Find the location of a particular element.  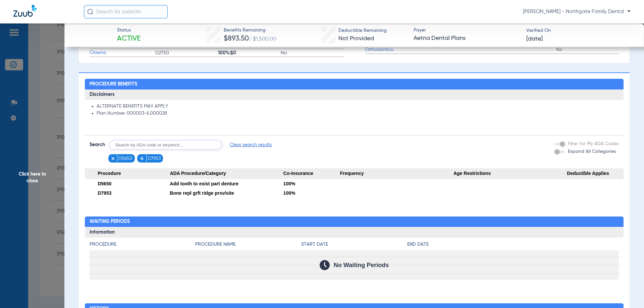

h3: Disclaimers is located at coordinates (354, 95).